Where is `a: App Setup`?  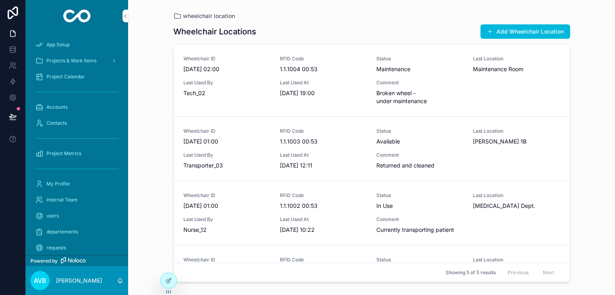
a: App Setup is located at coordinates (77, 45).